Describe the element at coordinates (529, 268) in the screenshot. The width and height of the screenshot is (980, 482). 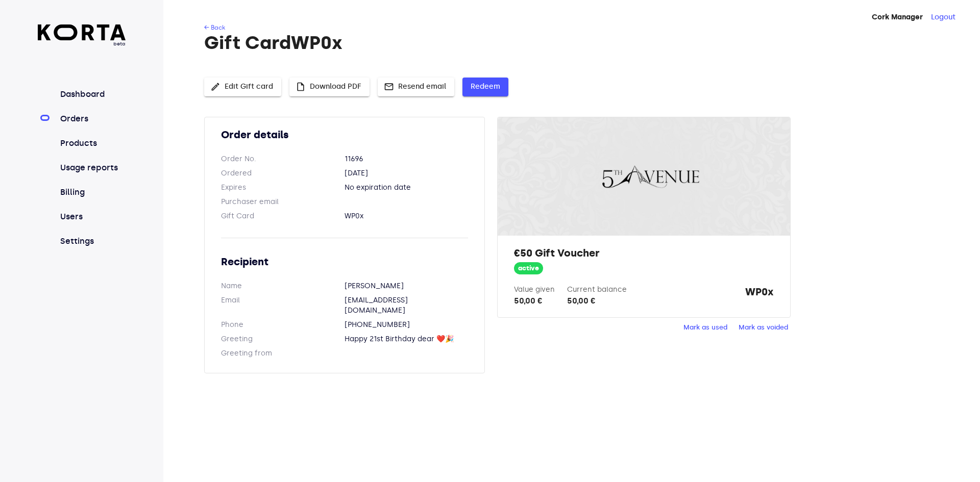
I see `span: active` at that location.